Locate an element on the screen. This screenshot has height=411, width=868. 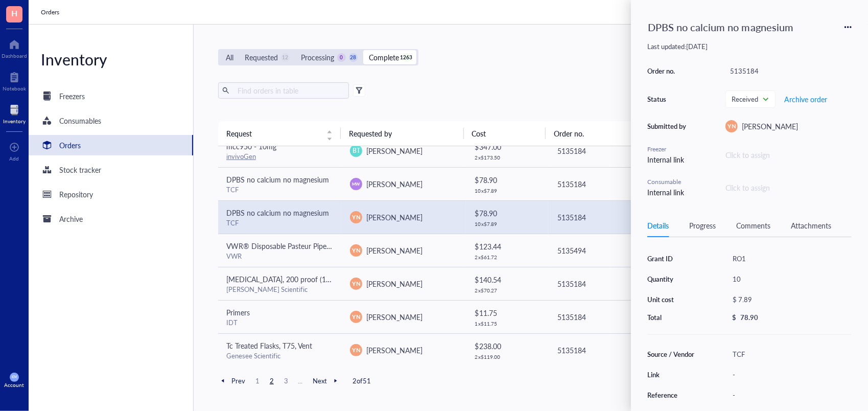
a: Consumables is located at coordinates (111, 121).